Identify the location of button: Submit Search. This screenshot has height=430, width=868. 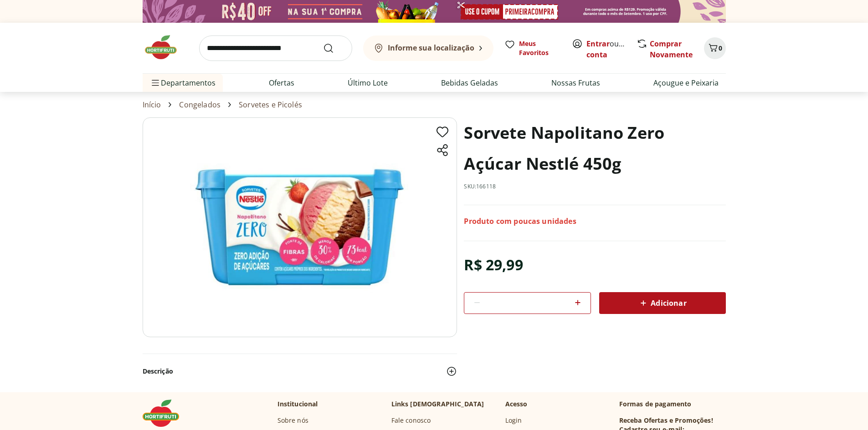
(334, 49).